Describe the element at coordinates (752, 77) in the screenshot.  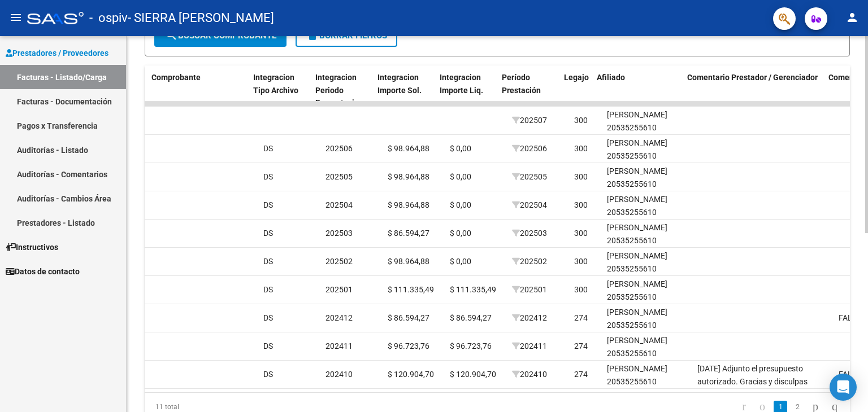
I see `span: Comentario Prestador / Gerenciador` at that location.